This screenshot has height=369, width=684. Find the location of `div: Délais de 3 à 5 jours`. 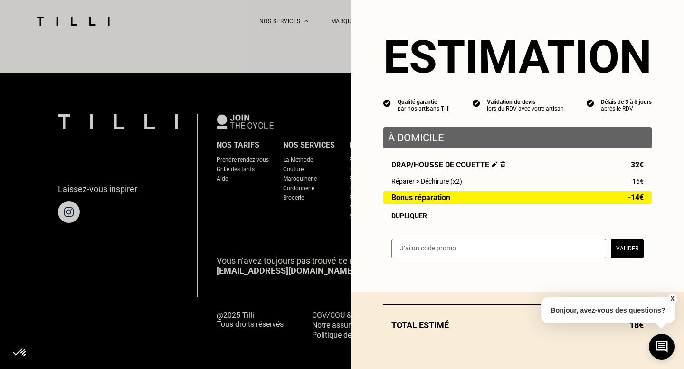

div: Délais de 3 à 5 jours is located at coordinates (626, 102).